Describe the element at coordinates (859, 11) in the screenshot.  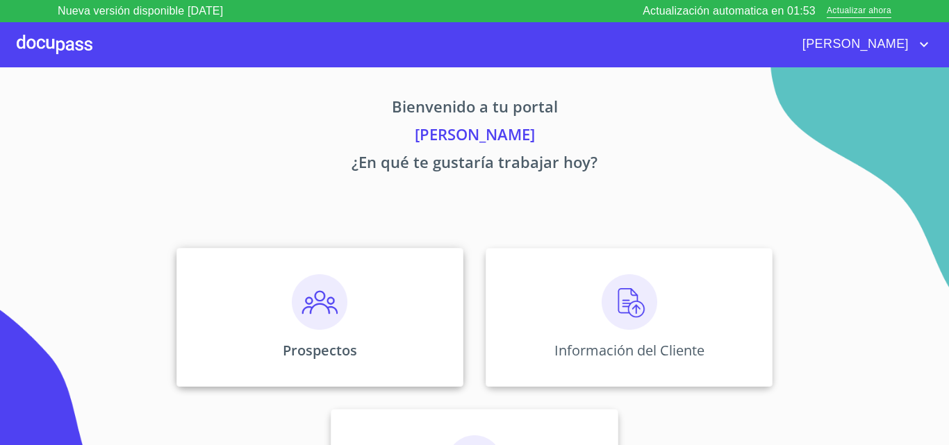
I see `span: Actualizar ahora` at that location.